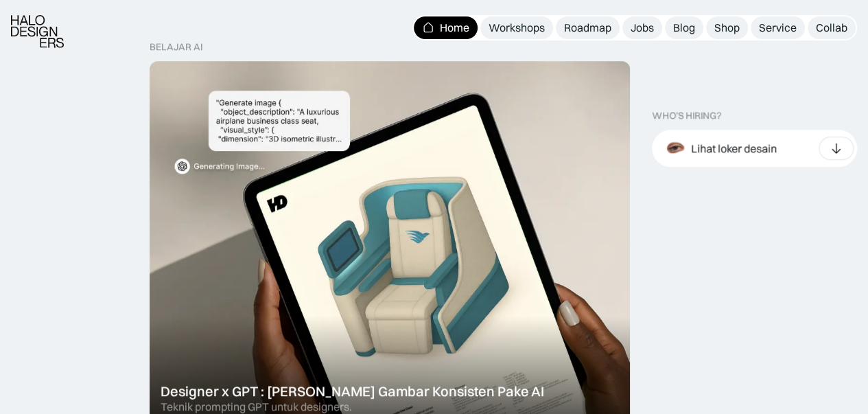  Describe the element at coordinates (454, 27) in the screenshot. I see `div: Home` at that location.